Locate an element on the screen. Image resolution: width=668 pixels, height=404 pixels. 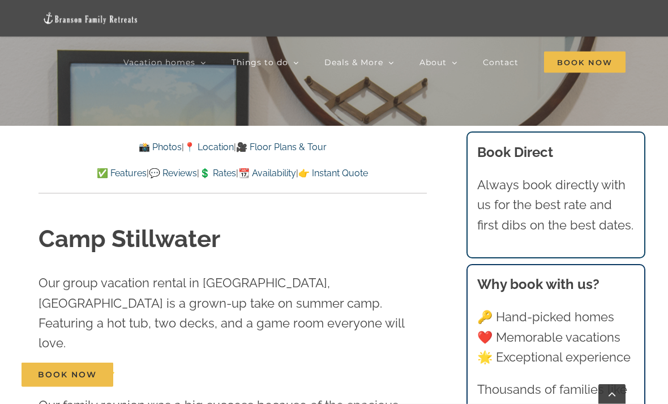
b: Book Direct is located at coordinates (515, 152).